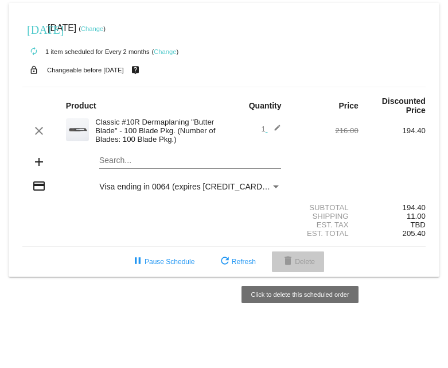 This screenshot has width=448, height=368. I want to click on strong: Price, so click(349, 105).